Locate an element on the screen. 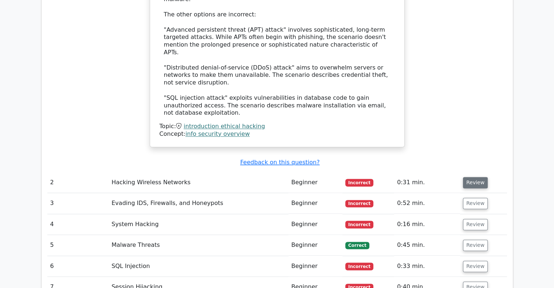 The height and width of the screenshot is (288, 554). td: 6 is located at coordinates (78, 266).